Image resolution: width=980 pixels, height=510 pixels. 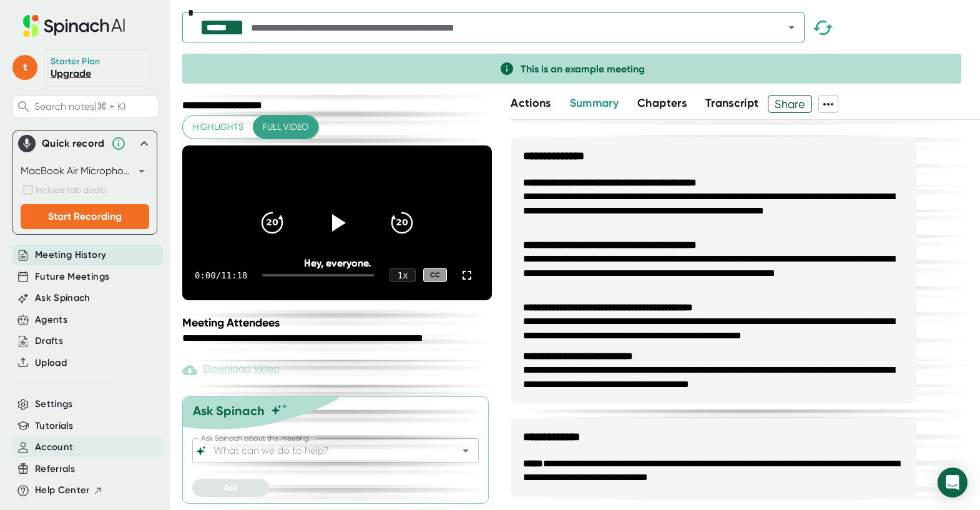 I want to click on span: Share, so click(x=790, y=103).